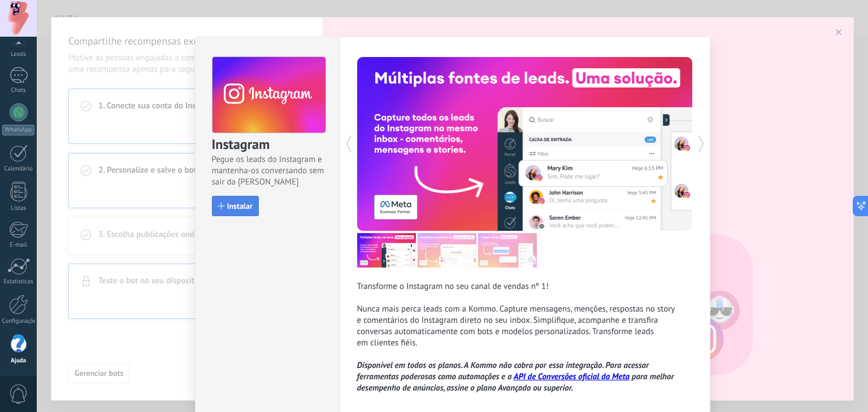 The width and height of the screenshot is (868, 412). What do you see at coordinates (18, 169) in the screenshot?
I see `div: Calendário` at bounding box center [18, 169].